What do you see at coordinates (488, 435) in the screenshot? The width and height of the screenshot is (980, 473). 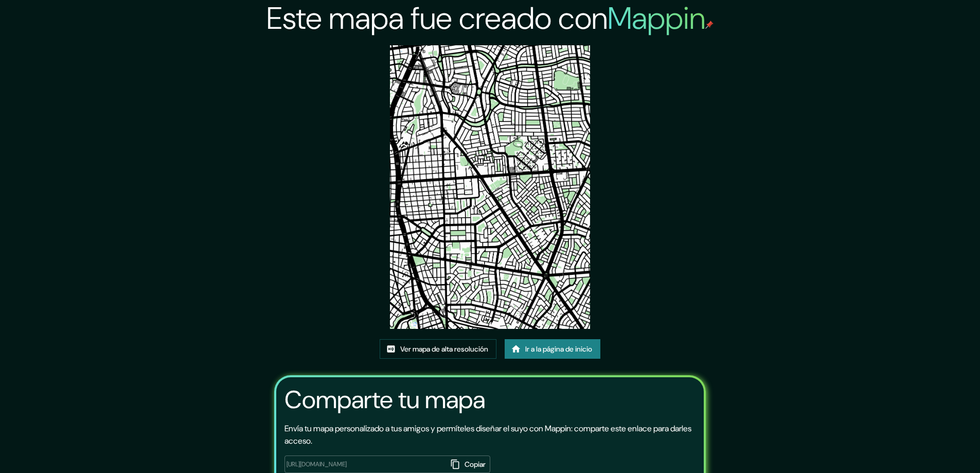 I see `font: Envía tu mapa personalizado a tus amigos y permíteles diseñar el suyo con Mappin: comparte este e...` at bounding box center [488, 435].